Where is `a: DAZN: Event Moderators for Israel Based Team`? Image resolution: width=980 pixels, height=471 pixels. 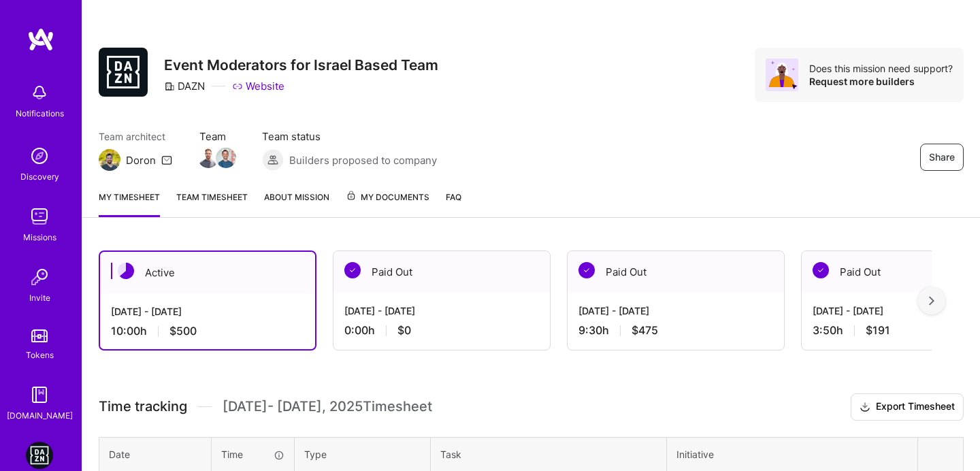
a: DAZN: Event Moderators for Israel Based Team is located at coordinates (39, 455).